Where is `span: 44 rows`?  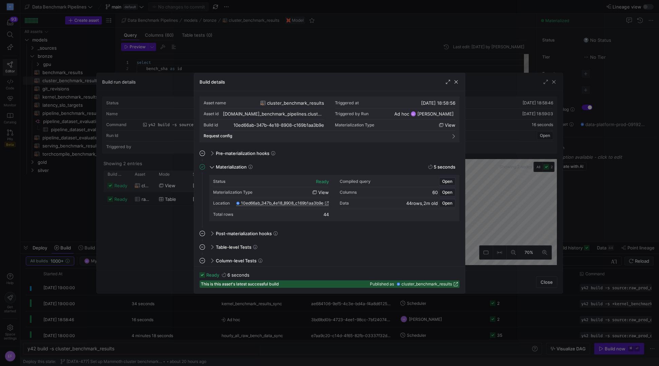 span: 44 rows is located at coordinates (414, 203).